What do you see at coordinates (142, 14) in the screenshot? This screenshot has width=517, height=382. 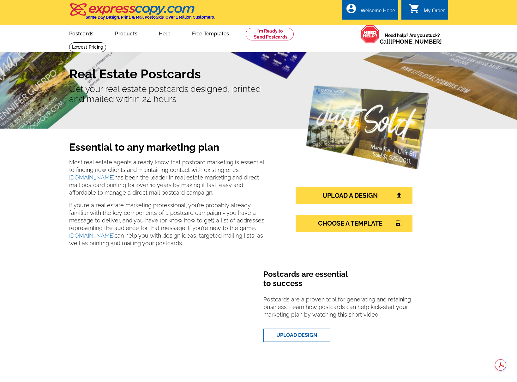 I see `a: Same Day Design, Print, & Mail Postcards. Over 1 Million Customers.` at bounding box center [142, 14].